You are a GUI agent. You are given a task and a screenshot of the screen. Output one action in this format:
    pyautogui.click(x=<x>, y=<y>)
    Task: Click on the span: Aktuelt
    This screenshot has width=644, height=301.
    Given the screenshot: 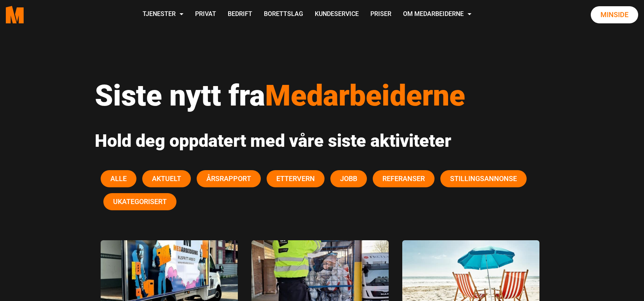 What is the action you would take?
    pyautogui.click(x=166, y=178)
    